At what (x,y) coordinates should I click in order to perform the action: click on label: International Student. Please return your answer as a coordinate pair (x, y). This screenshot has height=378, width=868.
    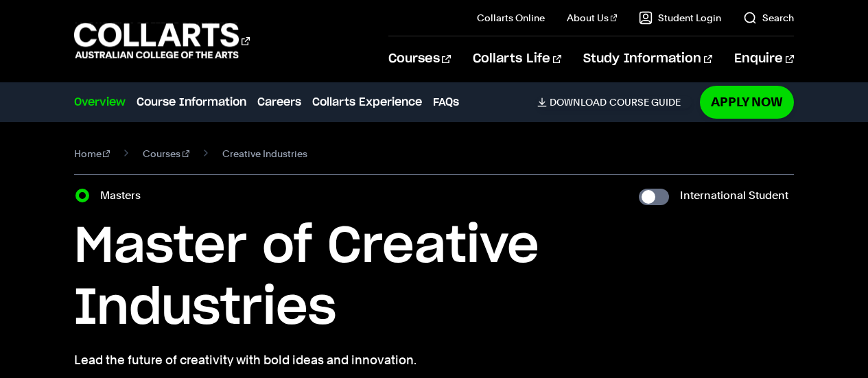
    Looking at the image, I should click on (735, 196).